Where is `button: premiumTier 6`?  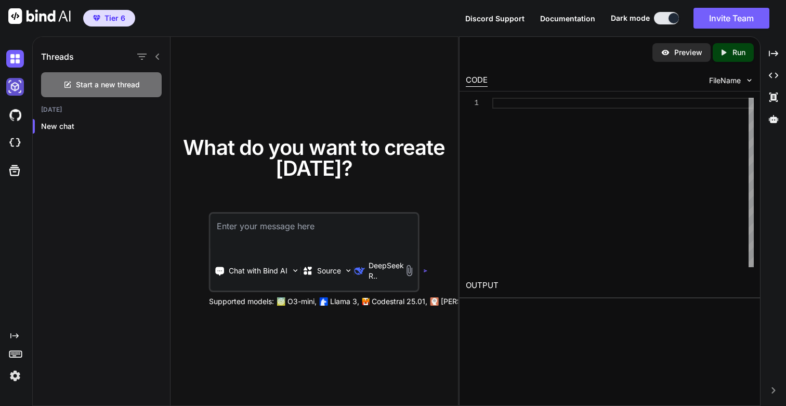
button: premiumTier 6 is located at coordinates (109, 18).